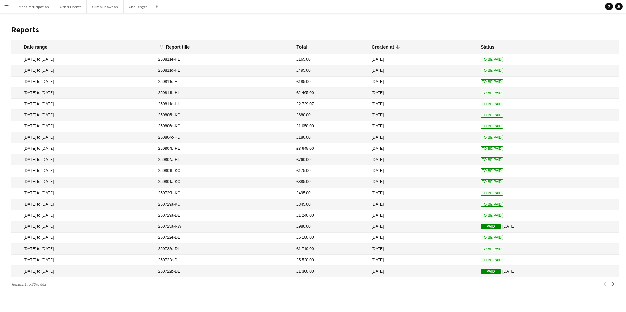 The width and height of the screenshot is (626, 312). Describe the element at coordinates (331, 149) in the screenshot. I see `mat-cell: £3 645.00` at that location.